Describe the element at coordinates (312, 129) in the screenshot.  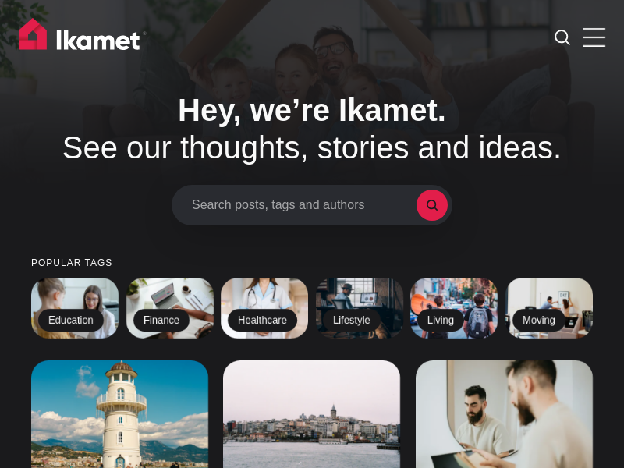
I see `h1: See our thoughts, stories and ideas.` at that location.